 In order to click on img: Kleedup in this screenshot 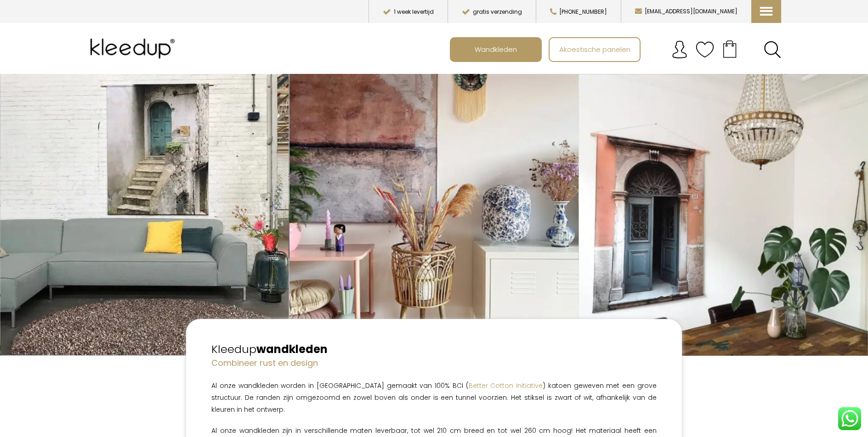, I will do `click(134, 49)`.